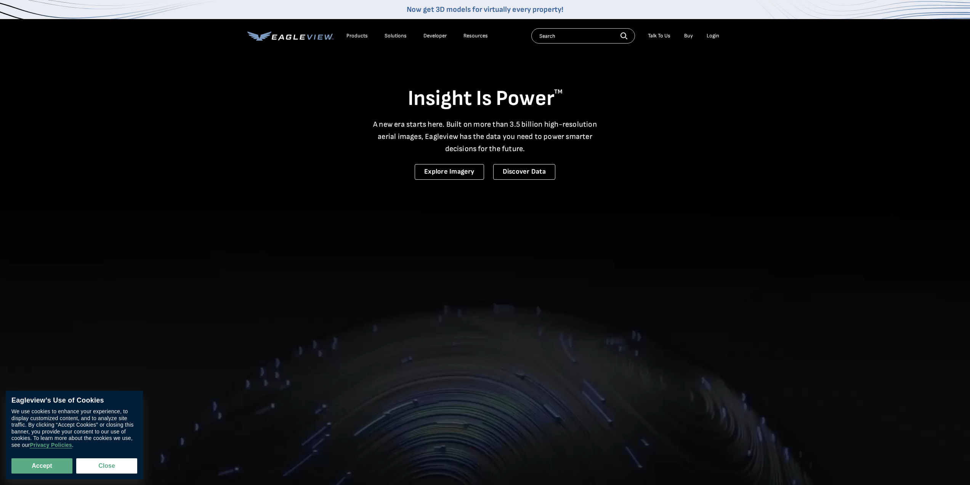 The height and width of the screenshot is (485, 970). Describe the element at coordinates (435, 36) in the screenshot. I see `a: Developer` at that location.